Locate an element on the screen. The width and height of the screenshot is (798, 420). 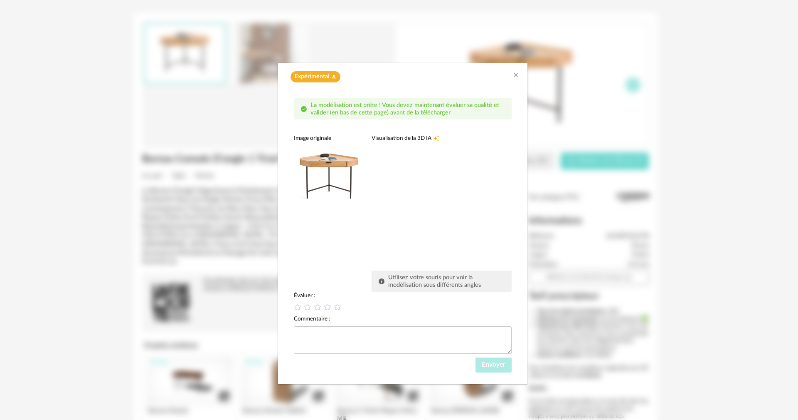
span: Flask icon is located at coordinates (334, 77).